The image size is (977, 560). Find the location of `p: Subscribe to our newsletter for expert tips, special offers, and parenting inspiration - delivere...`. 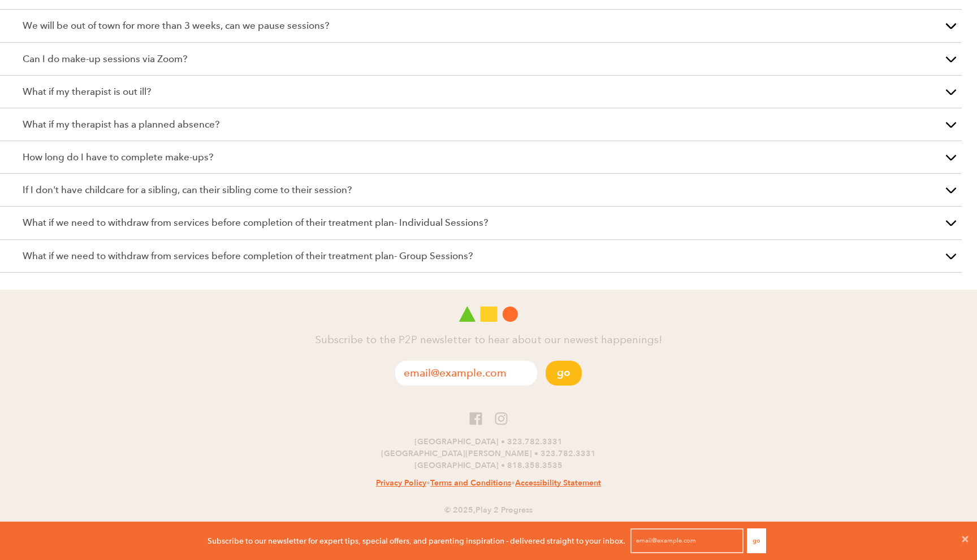

p: Subscribe to our newsletter for expert tips, special offers, and parenting inspiration - delivere... is located at coordinates (416, 541).